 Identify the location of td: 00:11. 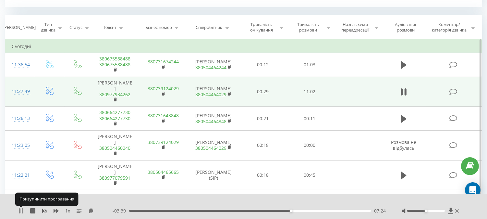
(310, 119).